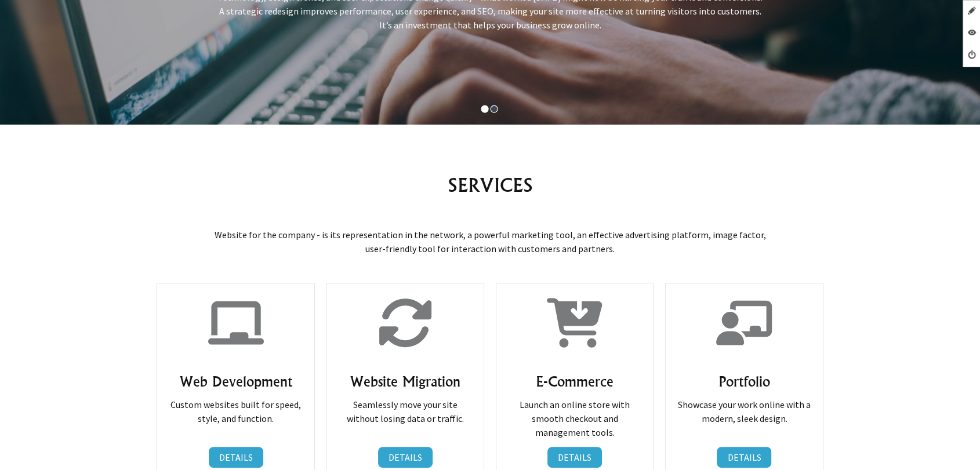 The image size is (980, 470). Describe the element at coordinates (490, 241) in the screenshot. I see `p: Website for the company - is its representation in the network, a powerful marketing tool, an eff...` at that location.